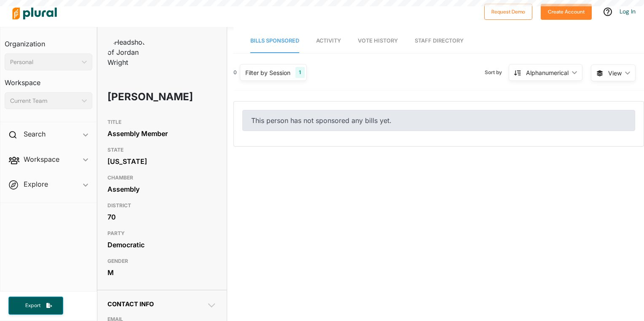 The height and width of the screenshot is (321, 644). What do you see at coordinates (131, 304) in the screenshot?
I see `span: Contact Info` at bounding box center [131, 304].